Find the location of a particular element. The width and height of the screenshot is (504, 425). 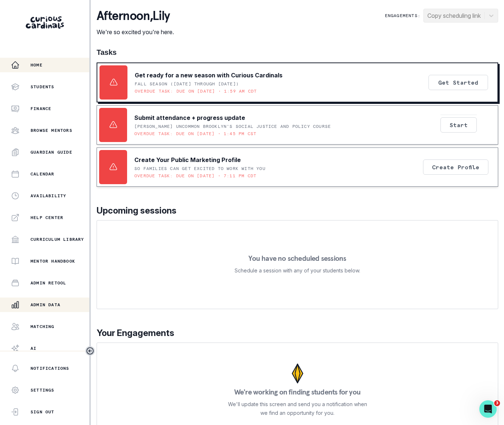

p: Finance is located at coordinates (41, 108).